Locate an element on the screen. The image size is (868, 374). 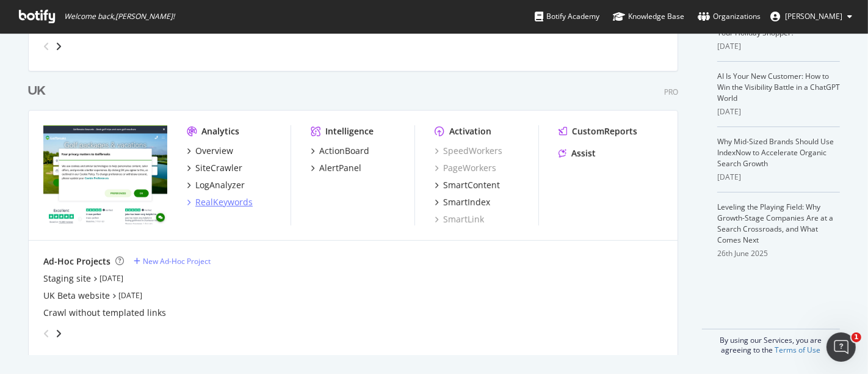
div: Staging site is located at coordinates (67, 278).